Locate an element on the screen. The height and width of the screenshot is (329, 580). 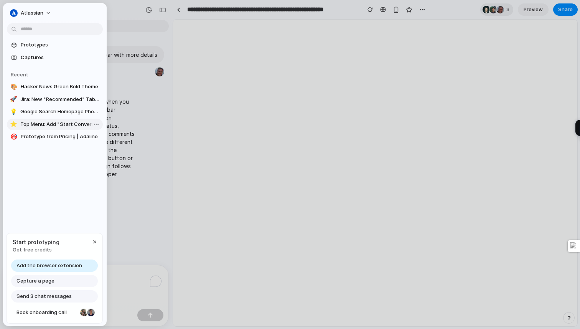
span: Prototypes is located at coordinates (60, 45).